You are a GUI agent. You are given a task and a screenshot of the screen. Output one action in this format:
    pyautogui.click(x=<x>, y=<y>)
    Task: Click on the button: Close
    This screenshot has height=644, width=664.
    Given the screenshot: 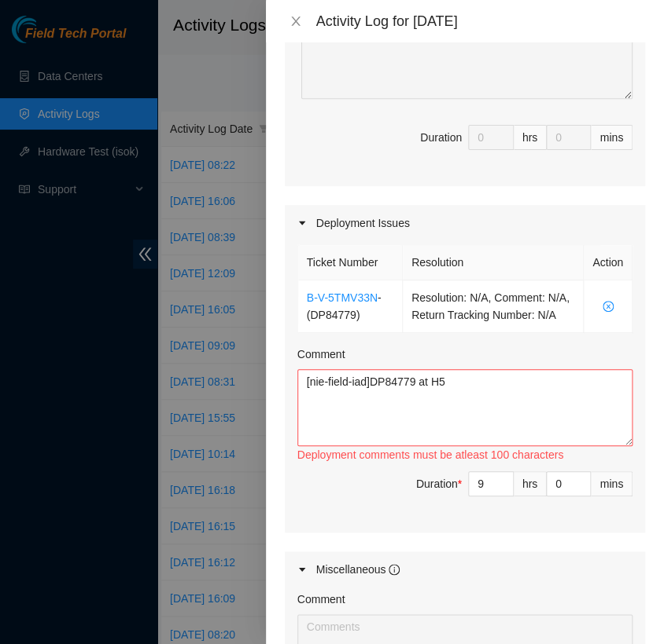 What is the action you would take?
    pyautogui.click(x=296, y=21)
    